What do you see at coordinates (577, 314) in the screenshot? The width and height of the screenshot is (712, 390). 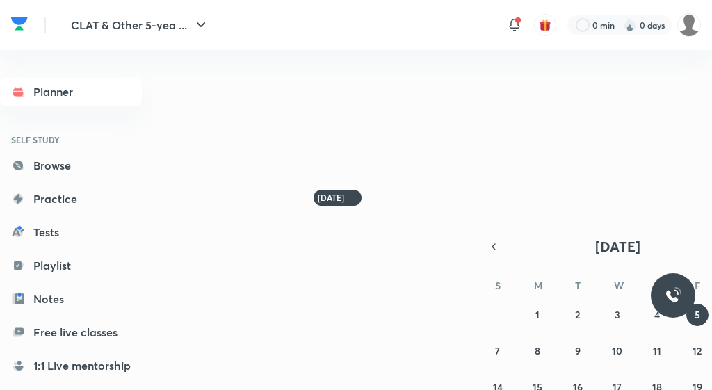 I see `abbr: September 2, 2025` at bounding box center [577, 314].